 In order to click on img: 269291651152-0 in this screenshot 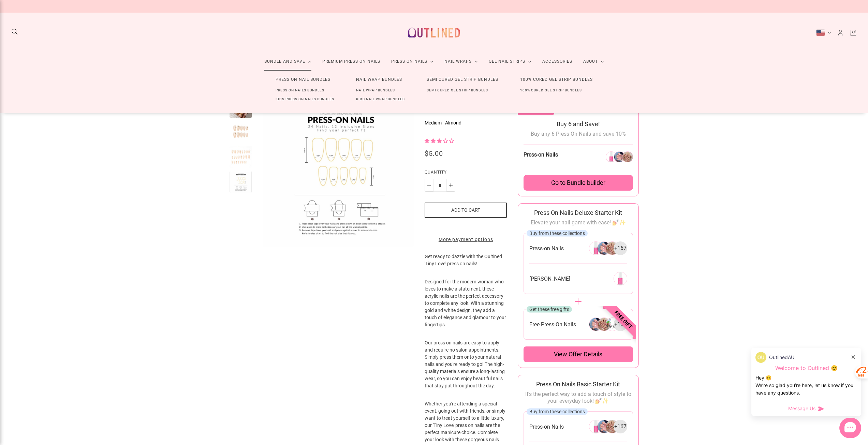, I will do `click(621, 279)`.